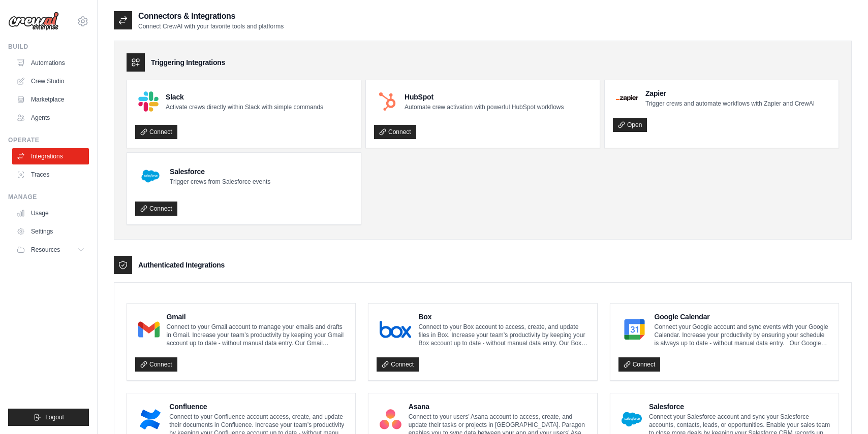 The width and height of the screenshot is (868, 434). I want to click on h3: Triggering Integrations, so click(188, 63).